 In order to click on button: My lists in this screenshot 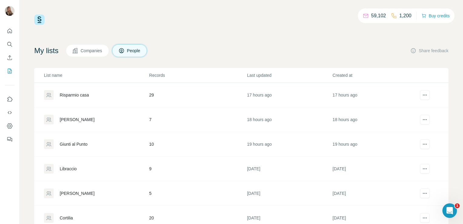, I will do `click(10, 71)`.